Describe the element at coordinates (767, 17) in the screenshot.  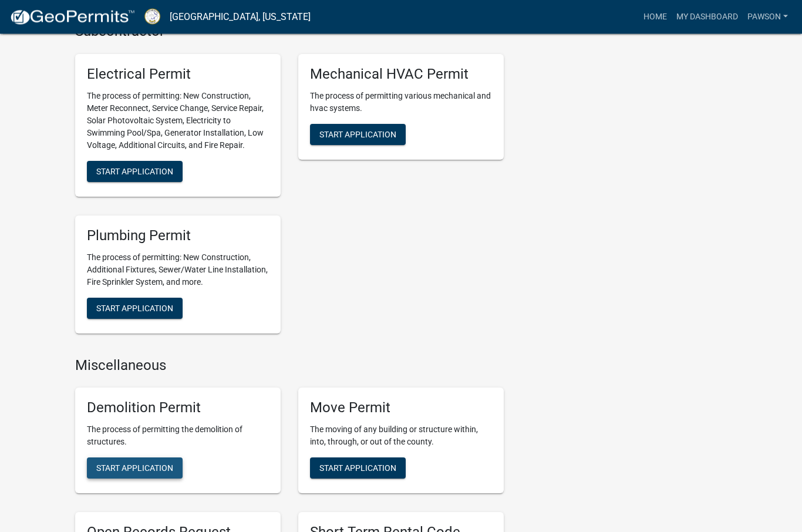
I see `a: Pawson` at that location.